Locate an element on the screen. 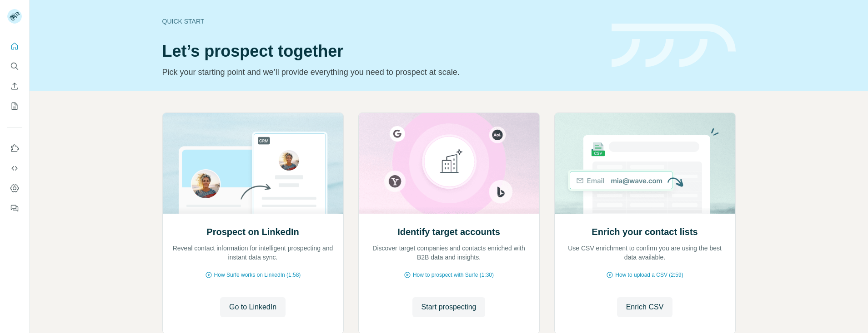  img: banner is located at coordinates (673, 45).